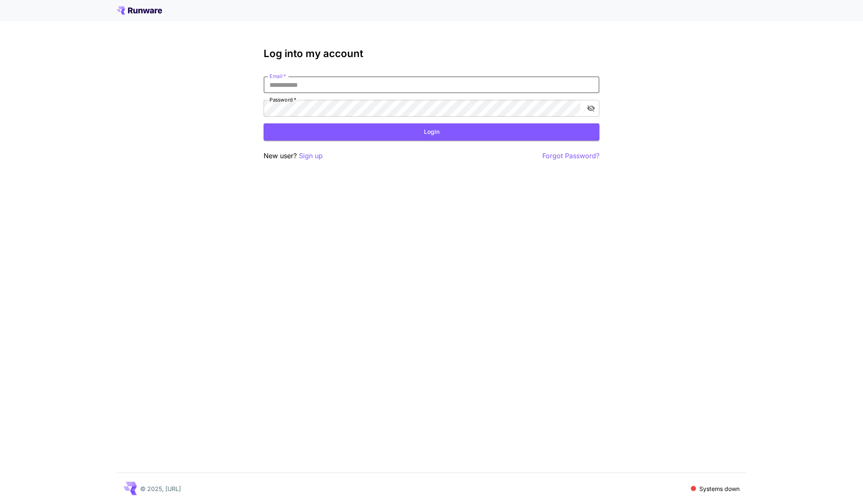  Describe the element at coordinates (293, 156) in the screenshot. I see `p: New user?` at that location.